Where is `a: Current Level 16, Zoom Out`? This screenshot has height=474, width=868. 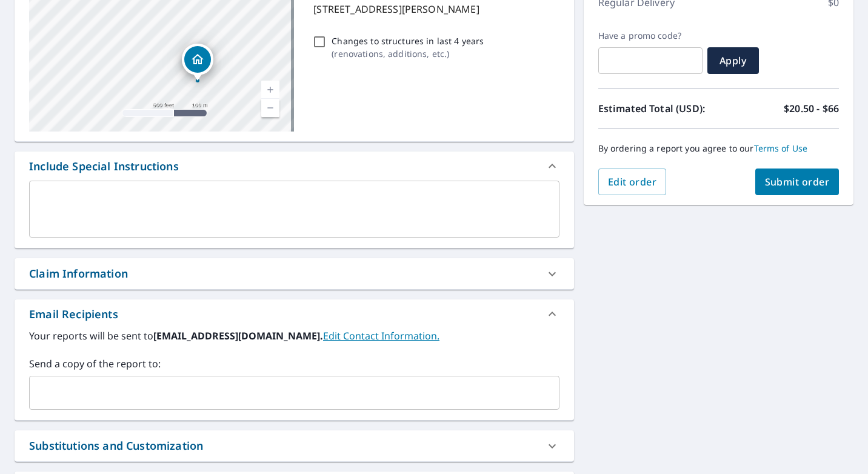 a: Current Level 16, Zoom Out is located at coordinates (270, 108).